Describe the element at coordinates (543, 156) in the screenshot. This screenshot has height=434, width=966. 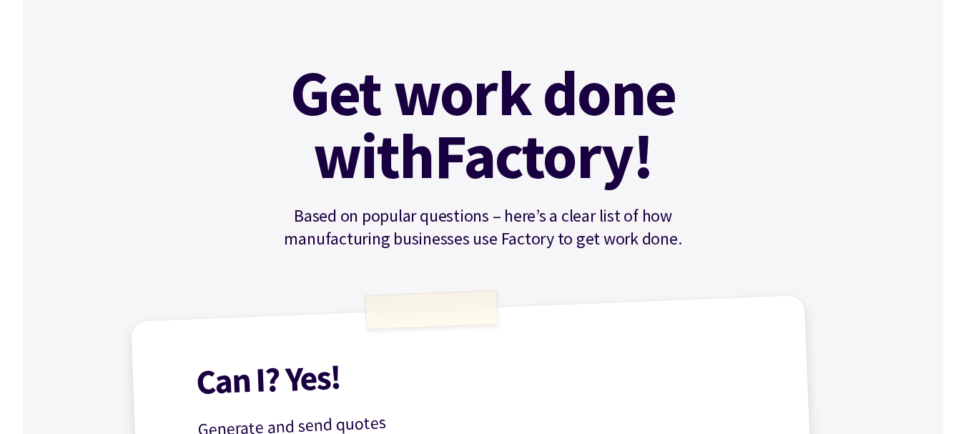
I see `mark: Factory!` at that location.